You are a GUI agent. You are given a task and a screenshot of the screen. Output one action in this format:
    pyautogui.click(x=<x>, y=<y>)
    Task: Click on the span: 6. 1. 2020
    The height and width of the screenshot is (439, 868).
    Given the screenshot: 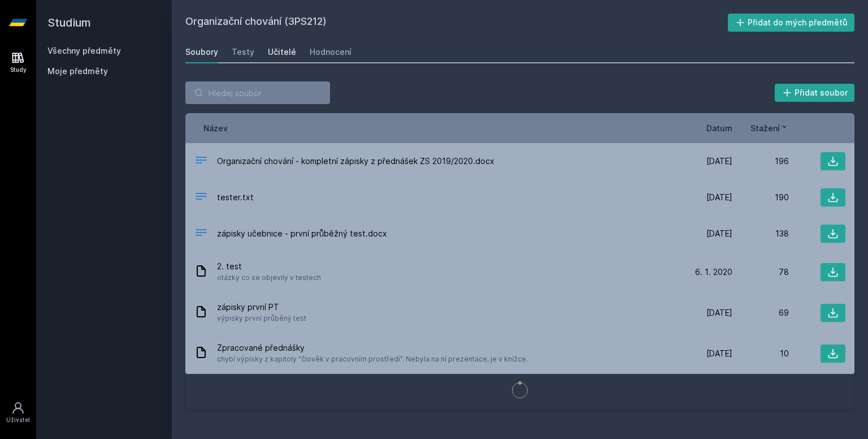 What is the action you would take?
    pyautogui.click(x=714, y=272)
    